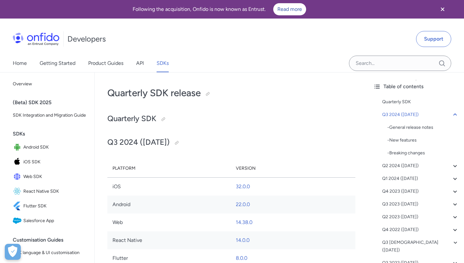 The width and height of the screenshot is (464, 263). I want to click on a: SDK language & UI customisation, so click(50, 253).